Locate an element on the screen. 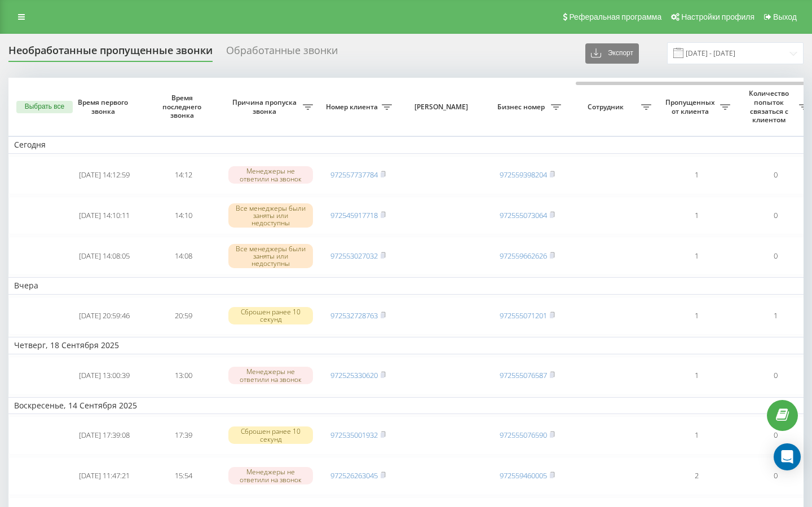 This screenshot has width=812, height=507. a: 972526263045 is located at coordinates (354, 475).